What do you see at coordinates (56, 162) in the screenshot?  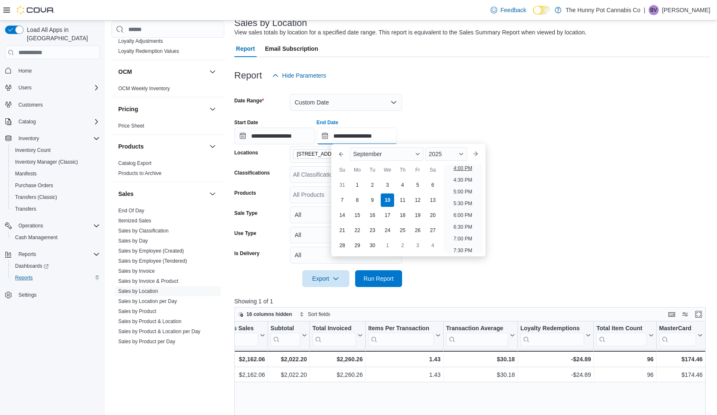 I see `button: Inventory Manager (Classic)` at bounding box center [56, 162].